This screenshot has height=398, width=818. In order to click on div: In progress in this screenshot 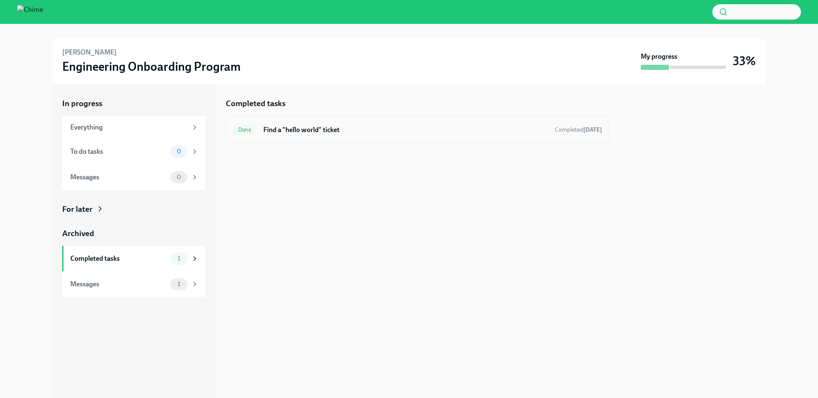, I will do `click(134, 103)`.